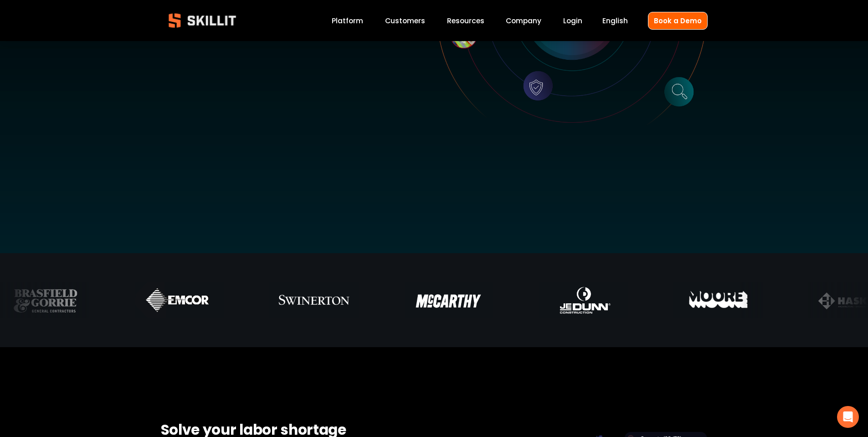 This screenshot has width=868, height=437. What do you see at coordinates (466, 20) in the screenshot?
I see `a: folder dropdown` at bounding box center [466, 20].